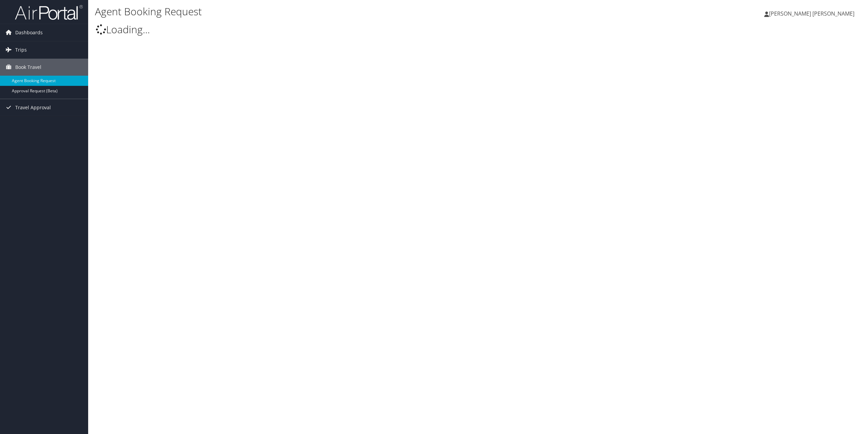 This screenshot has width=868, height=434. I want to click on span: Travel Approval, so click(33, 108).